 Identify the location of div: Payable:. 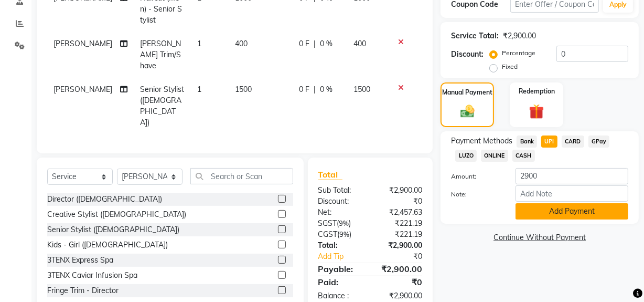
(341, 269).